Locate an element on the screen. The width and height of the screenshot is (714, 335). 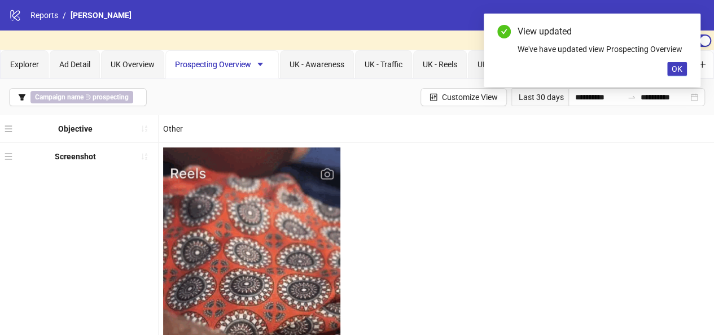
span: UK - Reels is located at coordinates (440, 64).